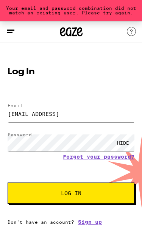  Describe the element at coordinates (71, 222) in the screenshot. I see `div: Don't have an account?` at that location.